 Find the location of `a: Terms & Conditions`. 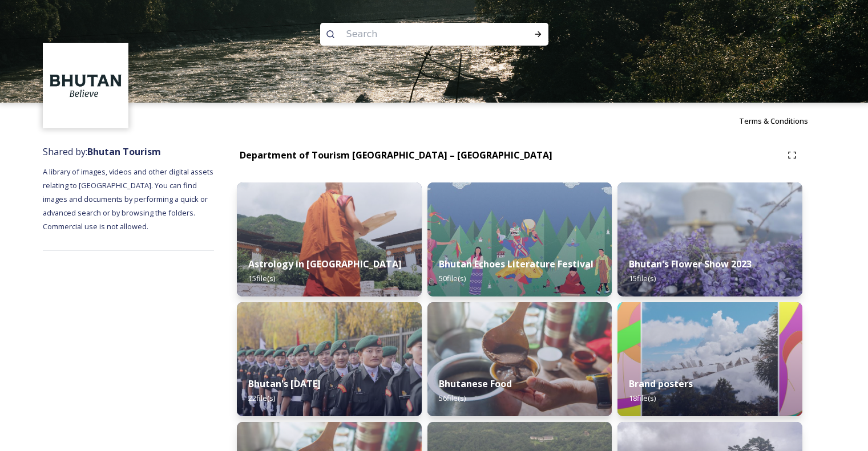

a: Terms & Conditions is located at coordinates (782, 121).